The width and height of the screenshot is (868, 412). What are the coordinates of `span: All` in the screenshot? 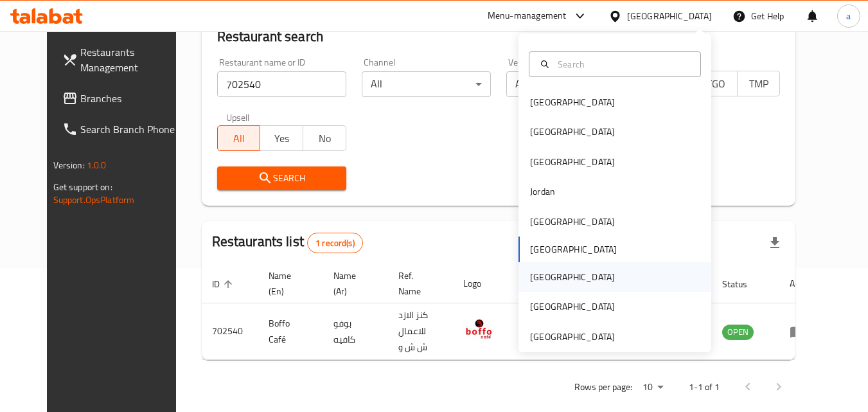 It's located at (239, 138).